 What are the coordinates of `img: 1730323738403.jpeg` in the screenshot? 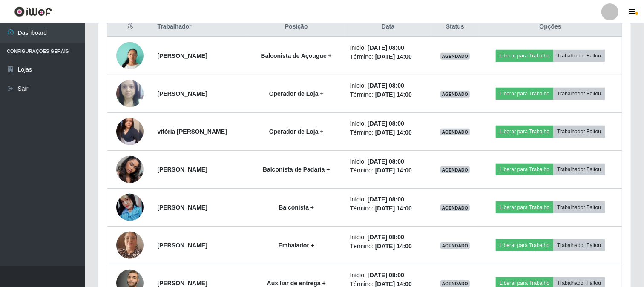 It's located at (130, 245).